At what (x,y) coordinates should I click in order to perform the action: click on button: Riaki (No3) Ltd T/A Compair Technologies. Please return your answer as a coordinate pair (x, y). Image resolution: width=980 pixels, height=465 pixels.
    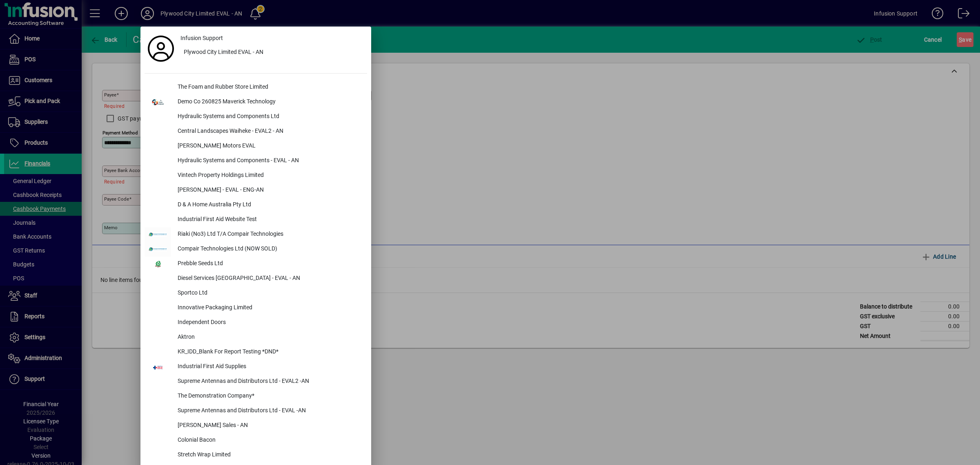
    Looking at the image, I should click on (256, 235).